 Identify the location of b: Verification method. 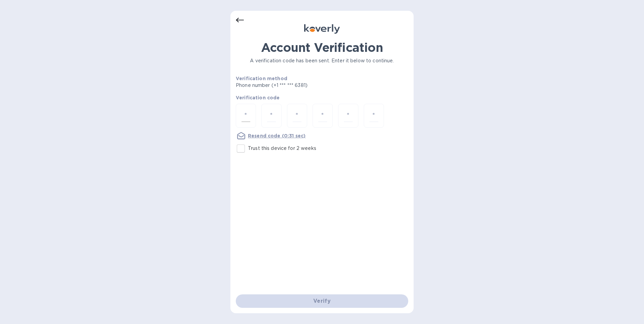
(261, 78).